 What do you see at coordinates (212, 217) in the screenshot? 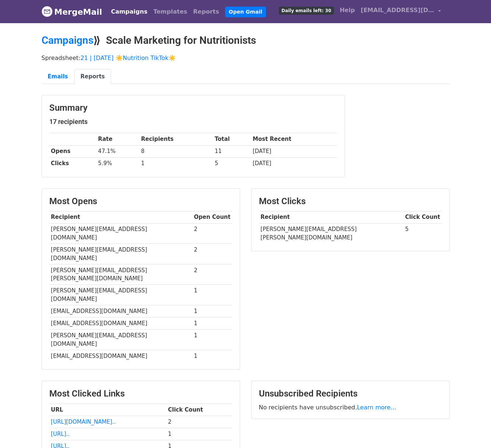
I see `th: Open Count` at bounding box center [212, 217].